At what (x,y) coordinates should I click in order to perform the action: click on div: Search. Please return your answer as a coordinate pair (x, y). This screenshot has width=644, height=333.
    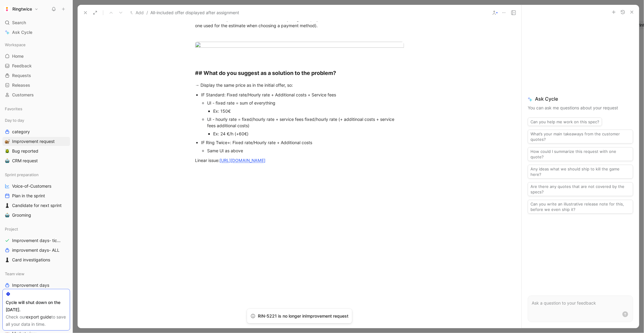
    Looking at the image, I should click on (36, 23).